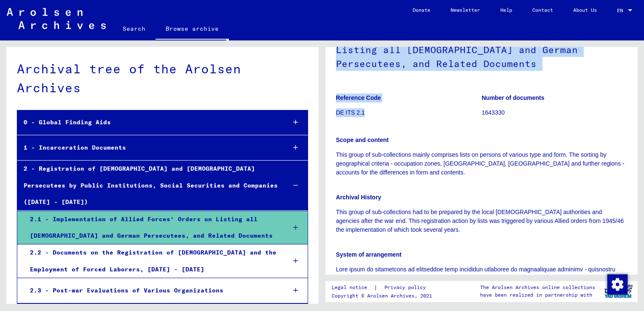 The image size is (644, 311). Describe the element at coordinates (538, 295) in the screenshot. I see `p: have been realized in partnership with` at that location.